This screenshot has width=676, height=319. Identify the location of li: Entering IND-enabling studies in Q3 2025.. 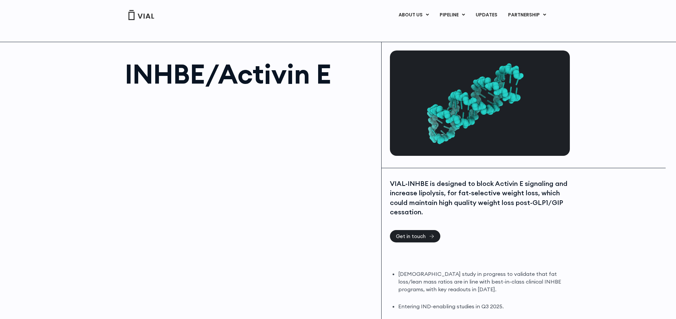
(483, 306).